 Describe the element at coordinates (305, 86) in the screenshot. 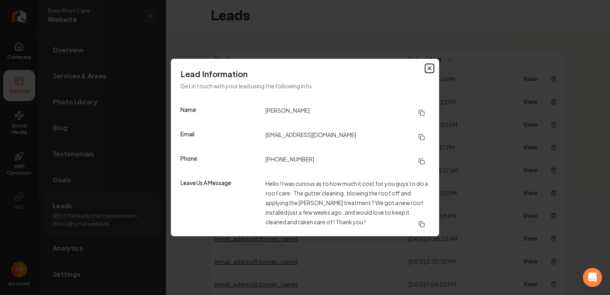

I see `p: Get in touch with your lead using the following info.` at that location.